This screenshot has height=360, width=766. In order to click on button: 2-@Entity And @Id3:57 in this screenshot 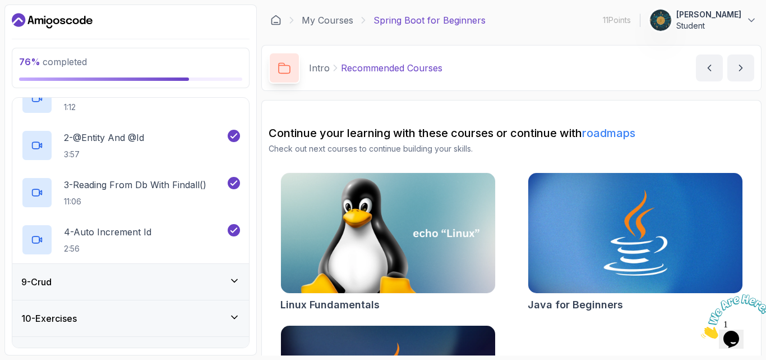, I will do `click(131, 145)`.